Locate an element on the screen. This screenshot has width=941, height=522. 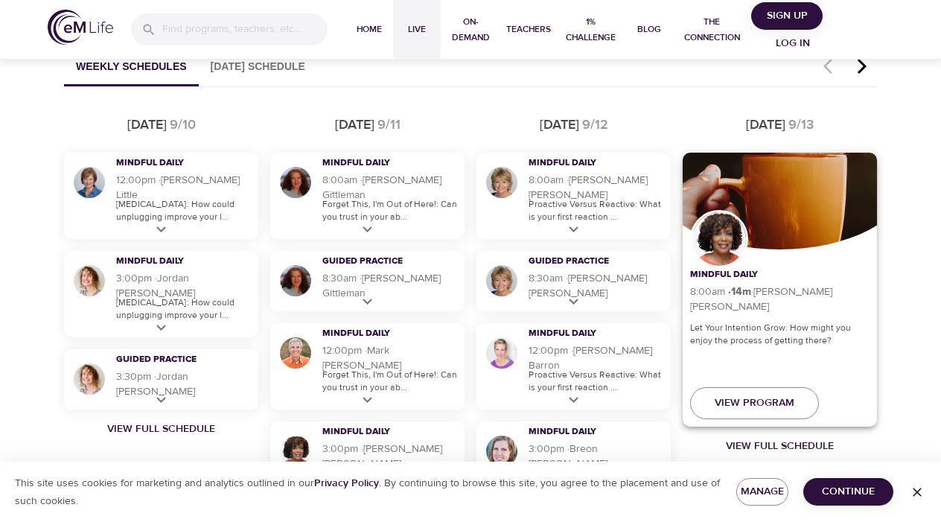
span: View Program is located at coordinates (754, 403).